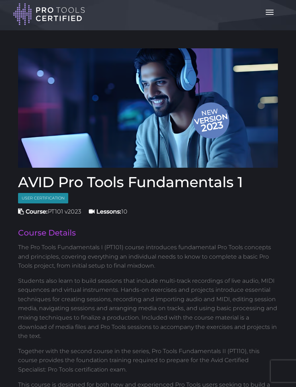  What do you see at coordinates (211, 119) in the screenshot?
I see `span: version` at bounding box center [211, 119].